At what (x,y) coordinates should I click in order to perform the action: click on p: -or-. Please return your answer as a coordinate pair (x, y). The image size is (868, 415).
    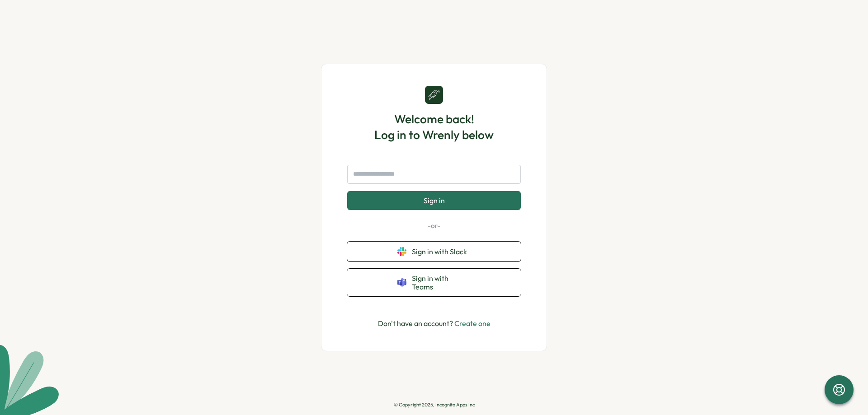
    Looking at the image, I should click on (434, 226).